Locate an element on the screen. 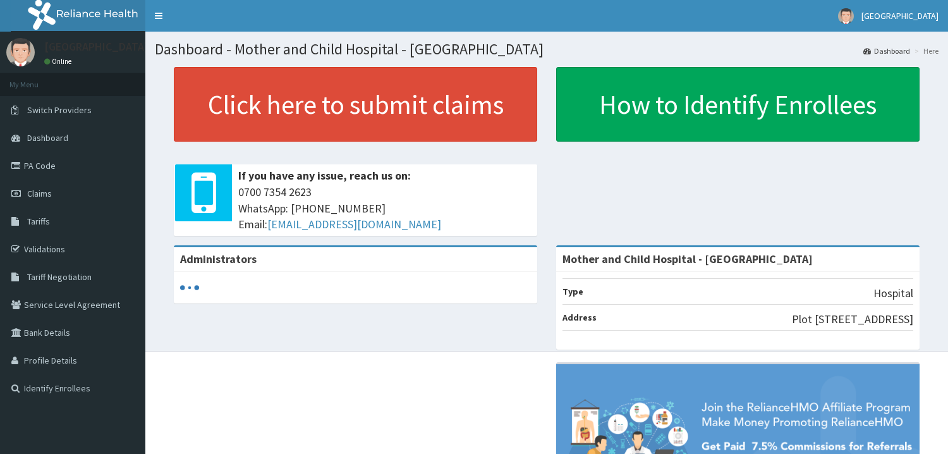 Image resolution: width=948 pixels, height=454 pixels. span: Claims is located at coordinates (39, 193).